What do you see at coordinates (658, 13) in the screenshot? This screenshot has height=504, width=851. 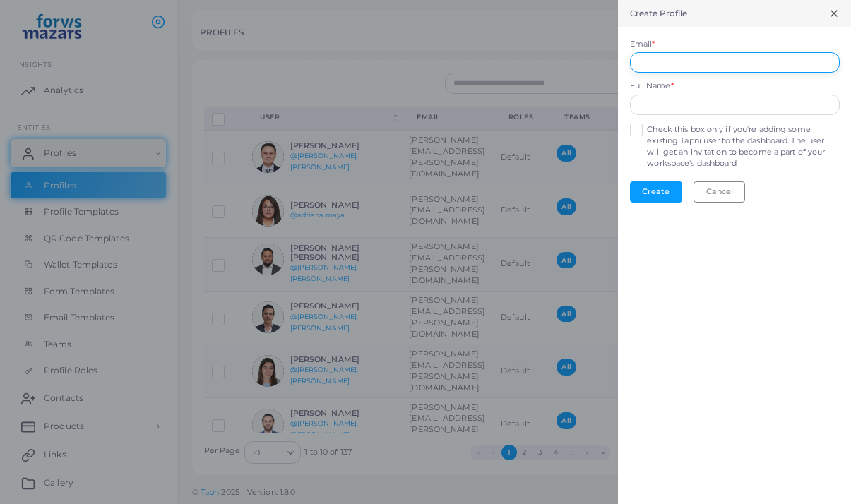 I see `h5: Create Profile` at bounding box center [658, 13].